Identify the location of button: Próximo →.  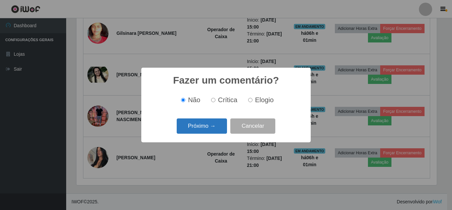
(202, 126).